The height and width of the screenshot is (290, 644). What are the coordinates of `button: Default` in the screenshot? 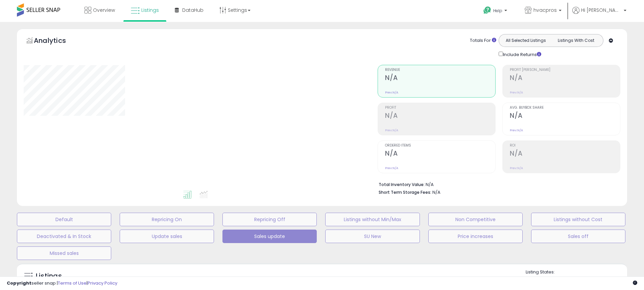 It's located at (64, 220).